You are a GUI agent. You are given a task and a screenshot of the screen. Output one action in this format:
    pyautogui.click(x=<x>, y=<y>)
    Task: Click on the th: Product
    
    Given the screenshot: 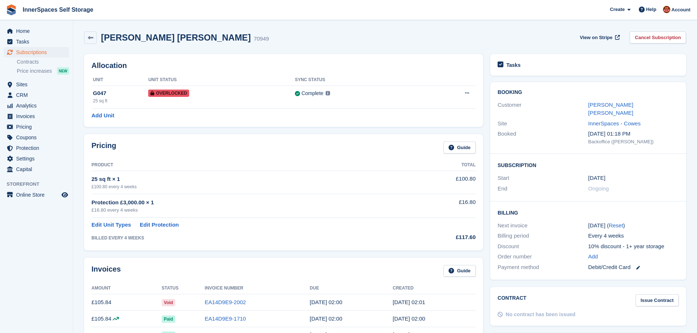 What is the action you would take?
    pyautogui.click(x=248, y=165)
    